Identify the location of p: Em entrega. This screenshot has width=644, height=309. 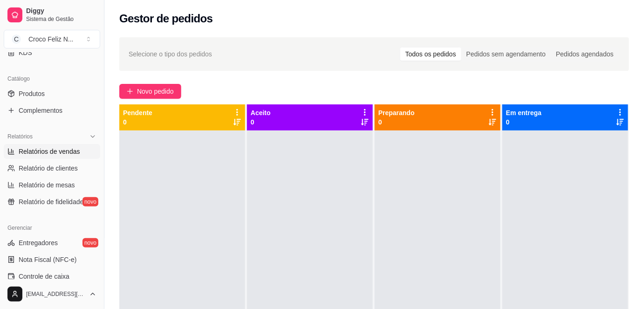
(524, 113).